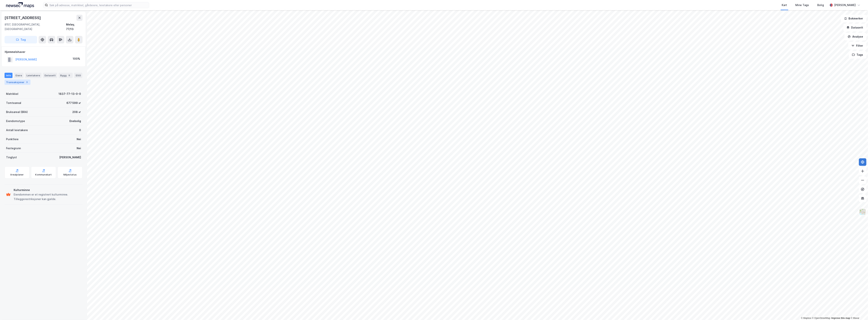  What do you see at coordinates (821, 5) in the screenshot?
I see `div: Bolig` at bounding box center [821, 5].